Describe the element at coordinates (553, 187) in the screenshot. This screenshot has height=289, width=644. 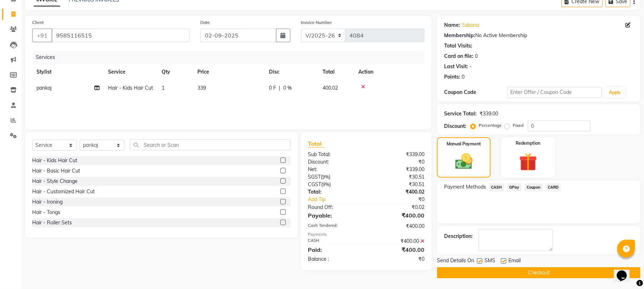
I see `span: CARD` at that location.